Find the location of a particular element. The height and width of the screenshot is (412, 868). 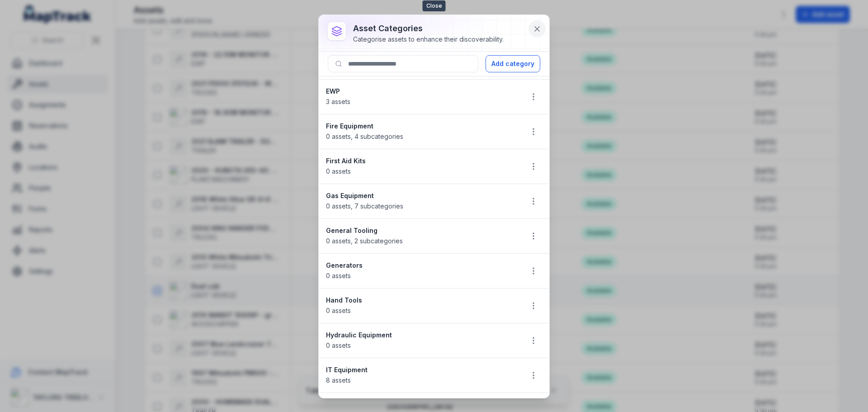

div: Categorise assets to enhance their discoverability. is located at coordinates (428, 39).